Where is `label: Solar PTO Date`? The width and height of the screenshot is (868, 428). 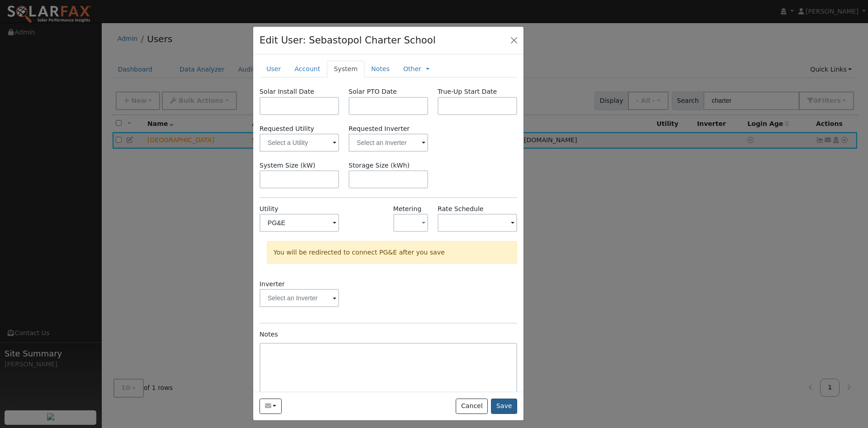 label: Solar PTO Date is located at coordinates (373, 92).